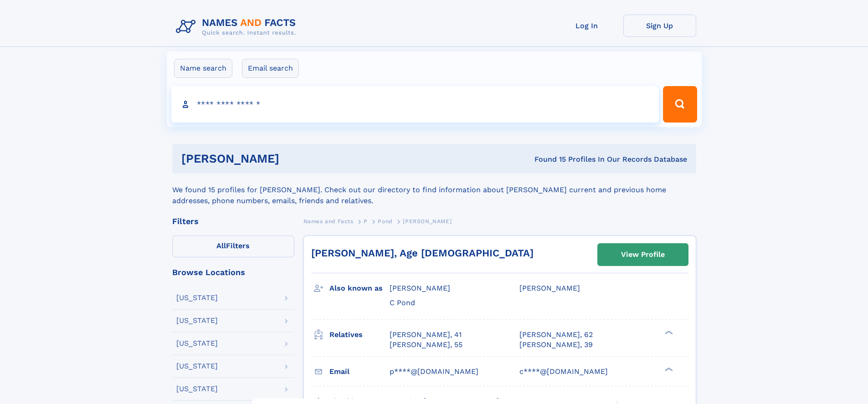  I want to click on a: Names and Facts, so click(329, 220).